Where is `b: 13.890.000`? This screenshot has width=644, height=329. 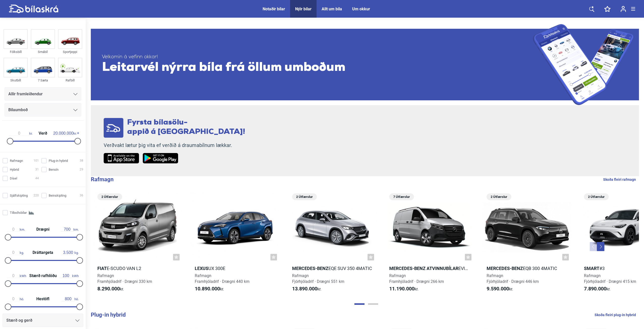 b: 13.890.000 is located at coordinates (305, 289).